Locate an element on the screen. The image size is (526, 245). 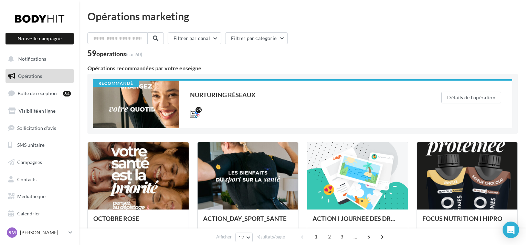
button: 12 is located at coordinates (244, 237).